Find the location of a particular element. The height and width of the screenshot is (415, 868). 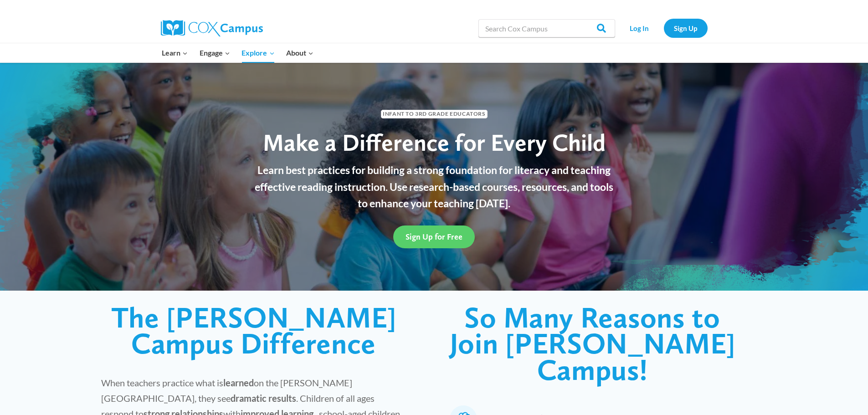

a: Log In is located at coordinates (639, 28).